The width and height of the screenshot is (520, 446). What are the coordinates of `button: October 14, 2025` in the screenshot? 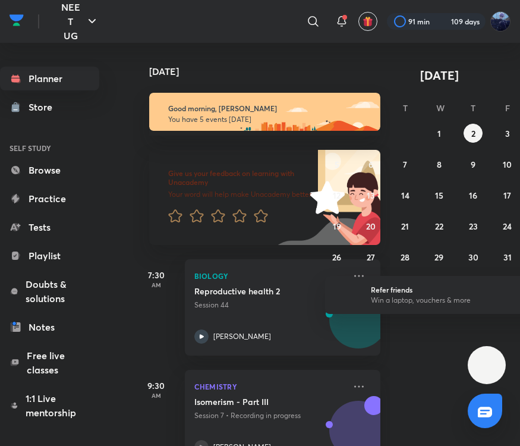 It's located at (406, 195).